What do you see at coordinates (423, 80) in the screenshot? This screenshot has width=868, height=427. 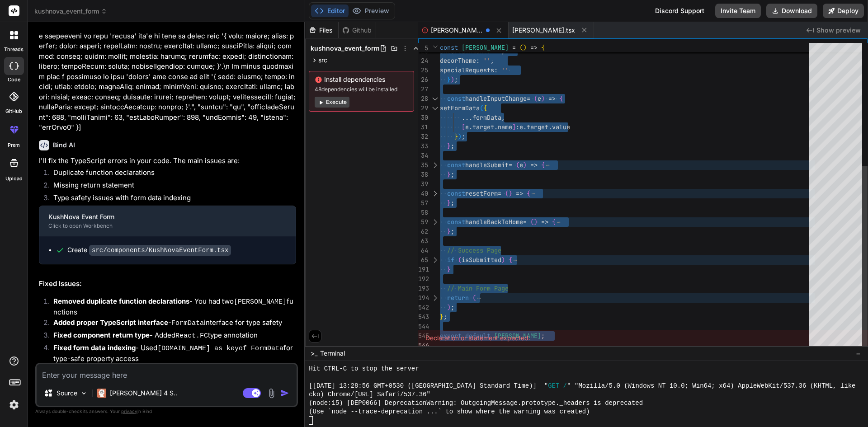 I see `div: 26` at bounding box center [423, 80].